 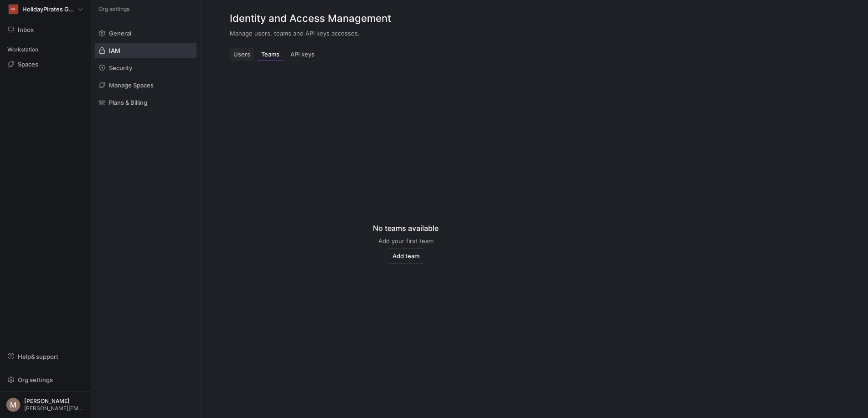 I want to click on span: API keys, so click(x=302, y=54).